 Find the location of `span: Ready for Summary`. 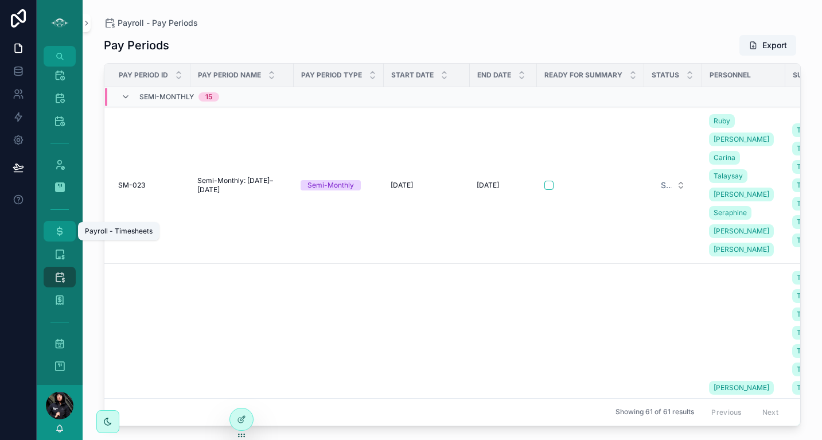

span: Ready for Summary is located at coordinates (583, 75).